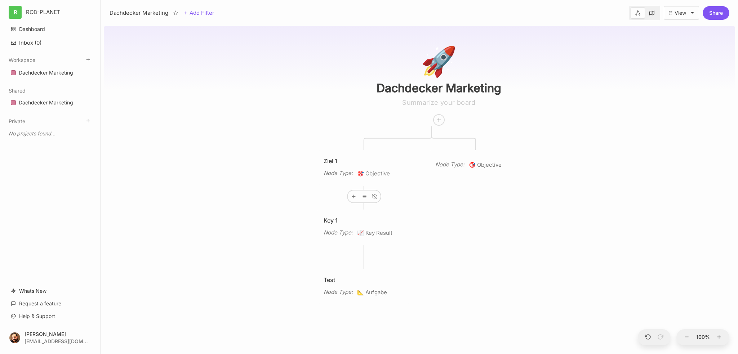  Describe the element at coordinates (375, 233) in the screenshot. I see `span: Key Result` at that location.